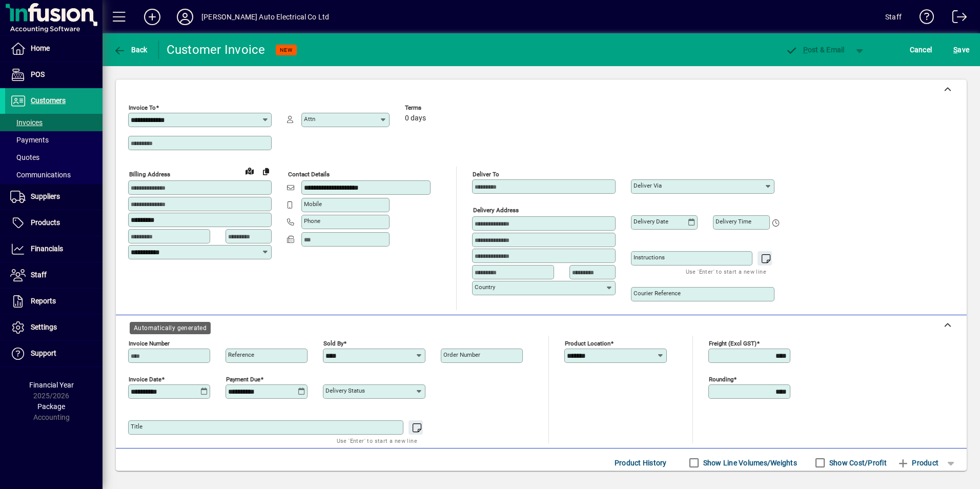  Describe the element at coordinates (54, 328) in the screenshot. I see `a: Settings` at that location.